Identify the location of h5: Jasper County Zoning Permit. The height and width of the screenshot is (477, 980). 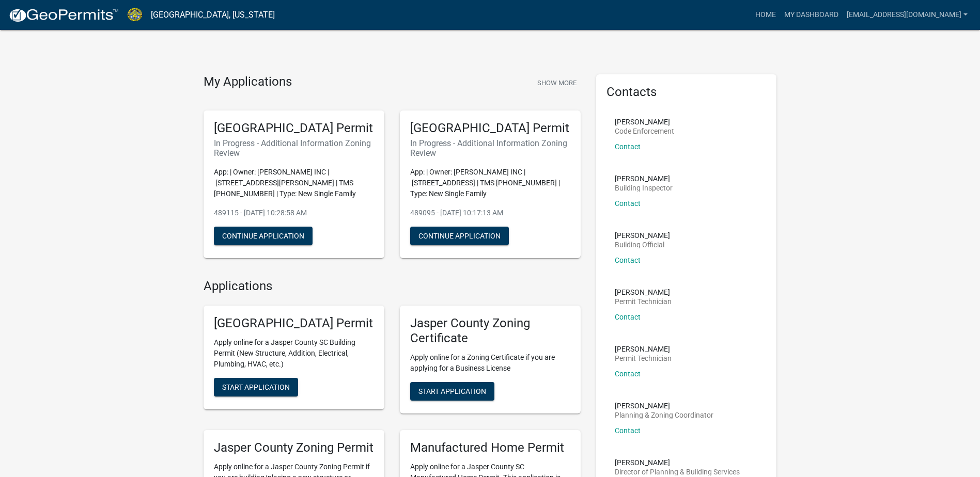
(294, 447).